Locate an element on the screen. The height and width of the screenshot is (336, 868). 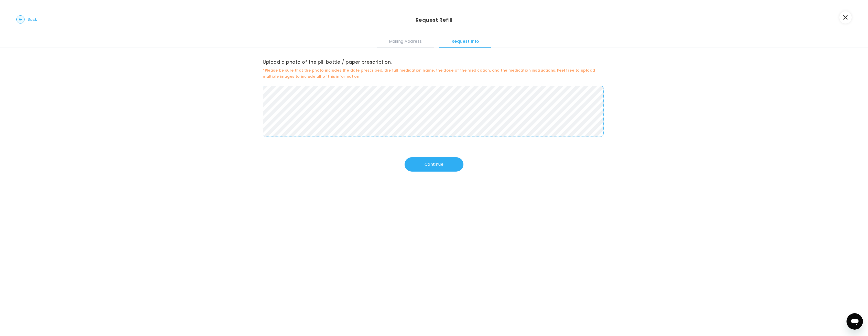
button: Back is located at coordinates (27, 20).